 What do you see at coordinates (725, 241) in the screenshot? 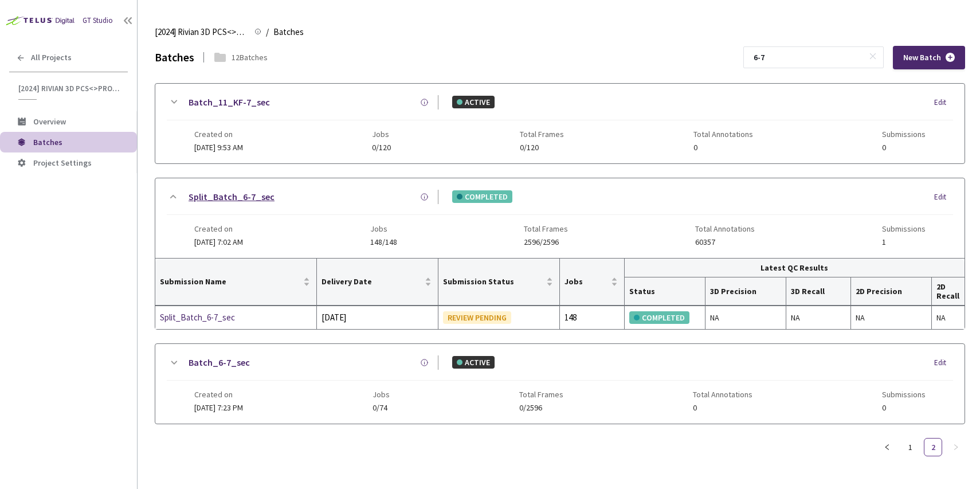
I see `span: 60357` at bounding box center [725, 241].